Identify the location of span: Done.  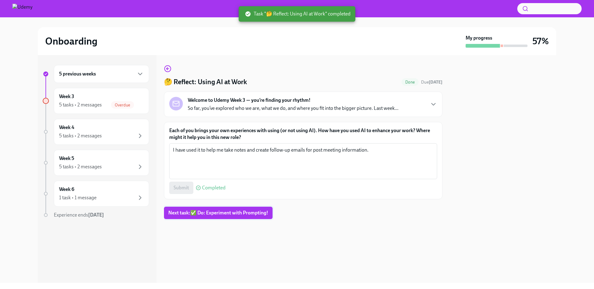
(410, 82).